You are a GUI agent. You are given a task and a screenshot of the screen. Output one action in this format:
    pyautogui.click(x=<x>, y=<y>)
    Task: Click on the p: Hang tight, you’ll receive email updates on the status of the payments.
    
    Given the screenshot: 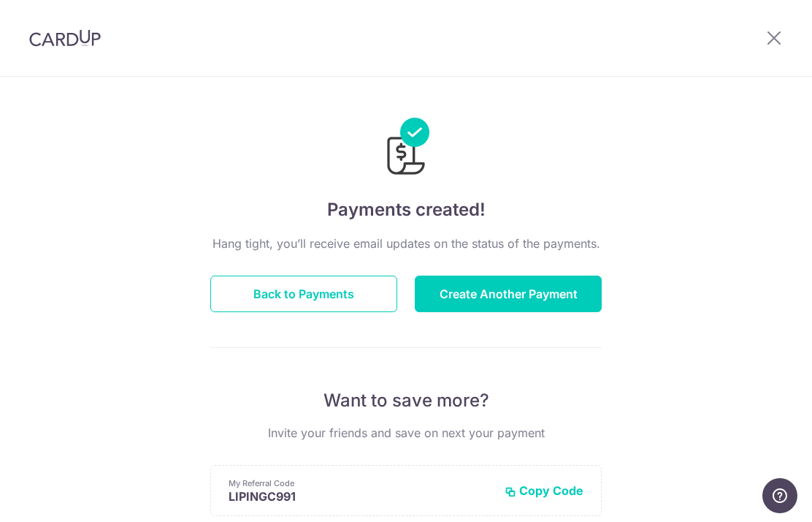 What is the action you would take?
    pyautogui.click(x=406, y=244)
    